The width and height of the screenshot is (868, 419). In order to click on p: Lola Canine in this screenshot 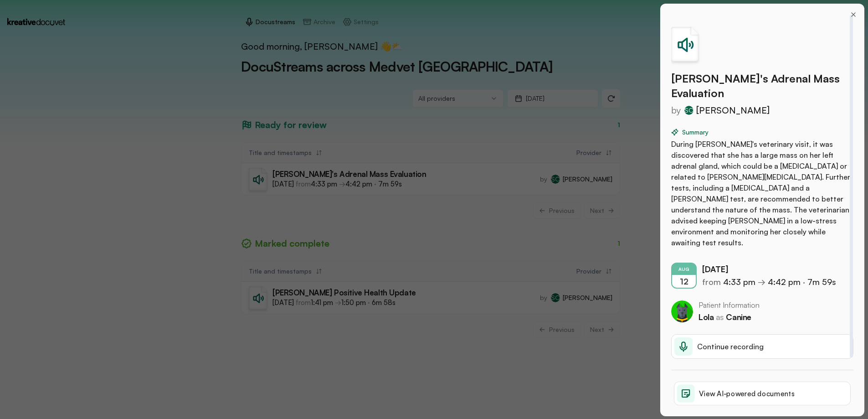, I will do `click(729, 317)`.